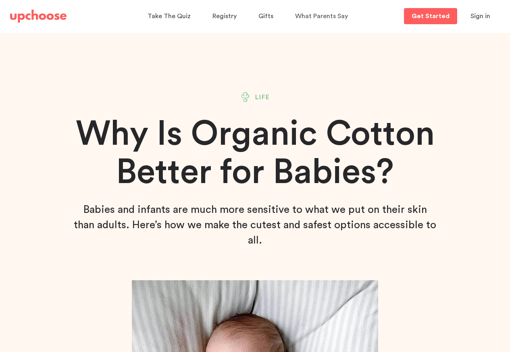  I want to click on p: Get Started, so click(431, 16).